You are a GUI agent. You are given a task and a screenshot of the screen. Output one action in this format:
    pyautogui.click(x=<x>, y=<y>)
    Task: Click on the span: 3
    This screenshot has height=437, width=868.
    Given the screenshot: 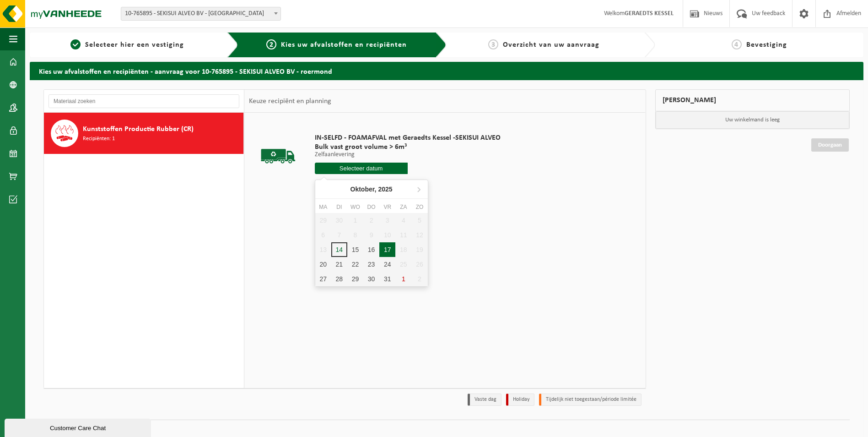 What is the action you would take?
    pyautogui.click(x=493, y=44)
    